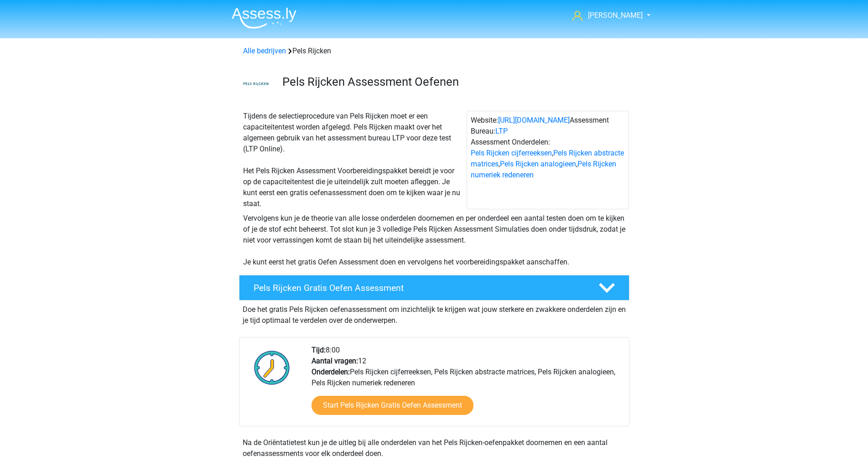 The image size is (868, 461). I want to click on div: Na de Oriëntatietest kun je de uitleg bij alle onderdelen van het Pels Rijcken-oefenpakket doorne..., so click(434, 448).